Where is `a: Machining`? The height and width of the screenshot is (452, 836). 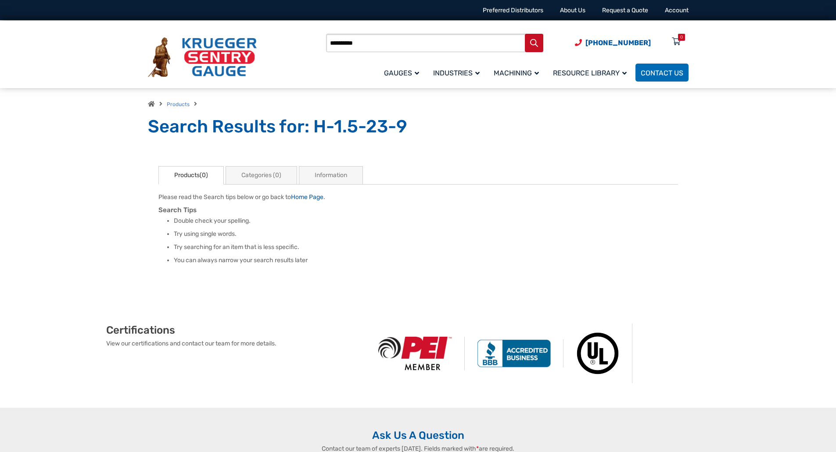 a: Machining is located at coordinates (518, 72).